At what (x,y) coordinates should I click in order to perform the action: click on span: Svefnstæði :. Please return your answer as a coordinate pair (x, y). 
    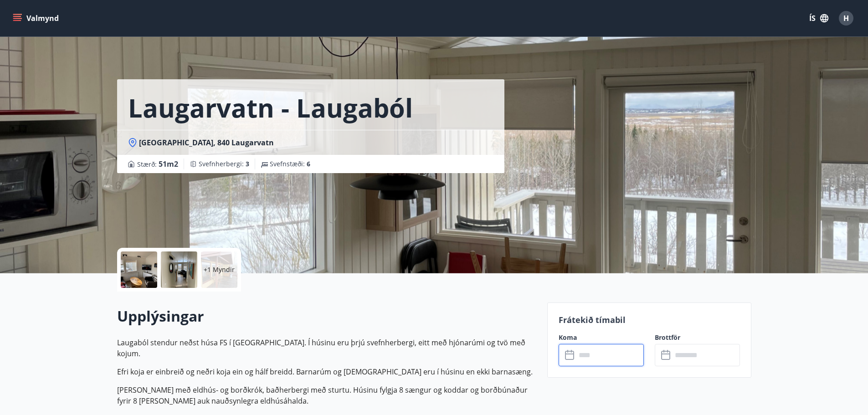
    Looking at the image, I should click on (290, 164).